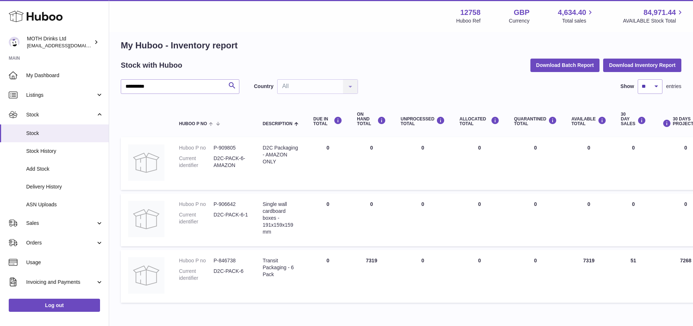 The image size is (693, 326). I want to click on div: 30 DAY SALES, so click(633, 119).